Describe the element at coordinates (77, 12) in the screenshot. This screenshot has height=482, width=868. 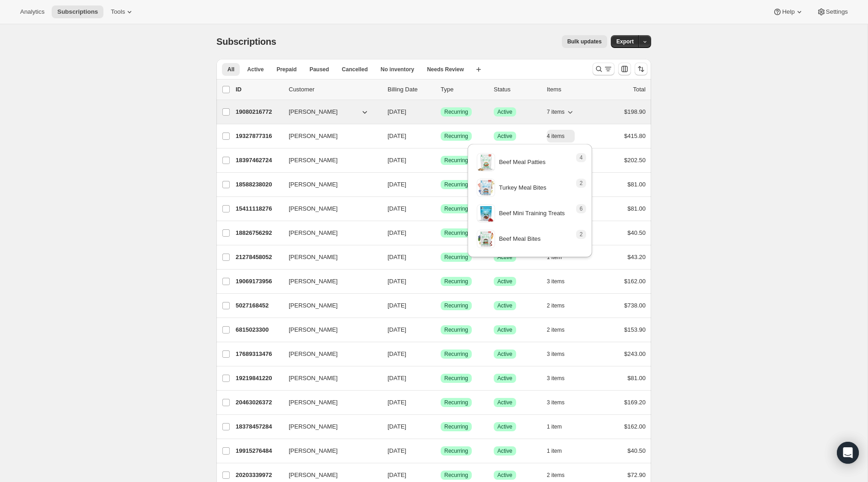
I see `button: Subscriptions` at that location.